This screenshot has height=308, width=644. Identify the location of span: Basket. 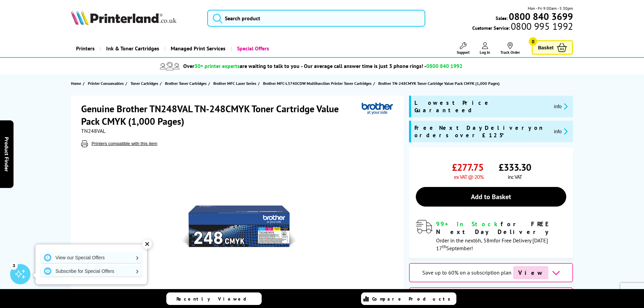
(546, 47).